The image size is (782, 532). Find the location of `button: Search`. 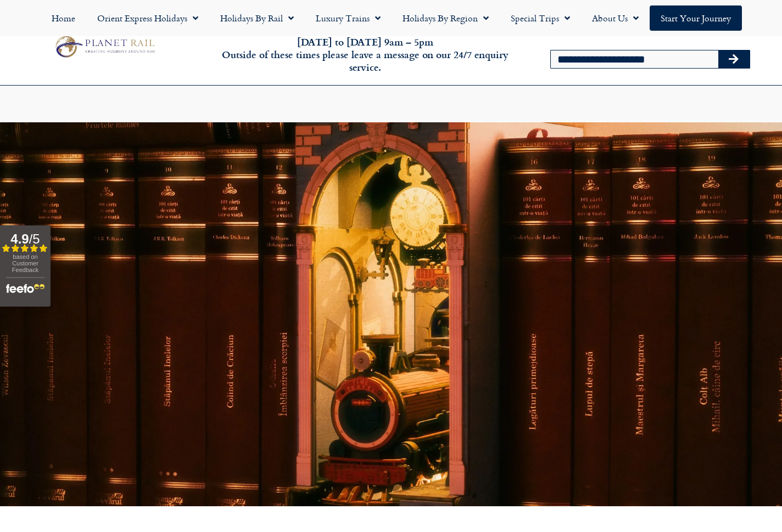

button: Search is located at coordinates (734, 60).